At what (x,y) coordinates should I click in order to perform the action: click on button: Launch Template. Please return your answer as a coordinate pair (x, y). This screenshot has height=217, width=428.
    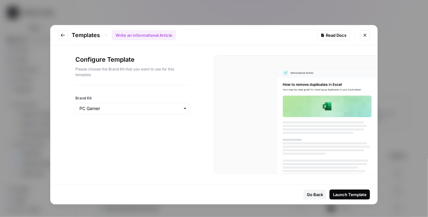
    Looking at the image, I should click on (350, 194).